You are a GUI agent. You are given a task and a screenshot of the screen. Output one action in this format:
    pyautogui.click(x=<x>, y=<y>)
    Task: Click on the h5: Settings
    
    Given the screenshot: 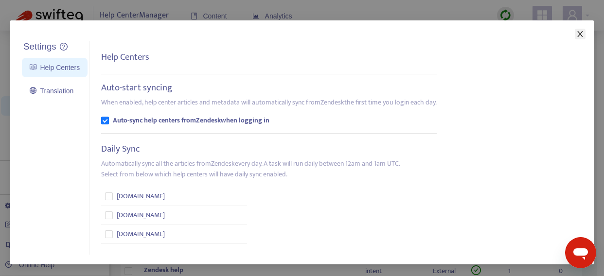 What is the action you would take?
    pyautogui.click(x=40, y=47)
    